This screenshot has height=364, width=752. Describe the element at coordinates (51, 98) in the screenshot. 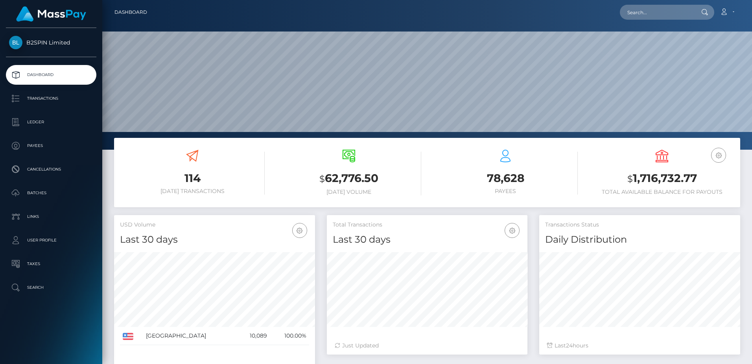

I see `p: Transactions` at that location.